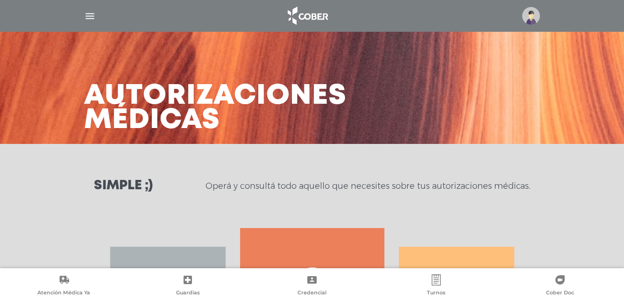 The height and width of the screenshot is (300, 624). What do you see at coordinates (560, 286) in the screenshot?
I see `a: Cober Doc` at bounding box center [560, 286].